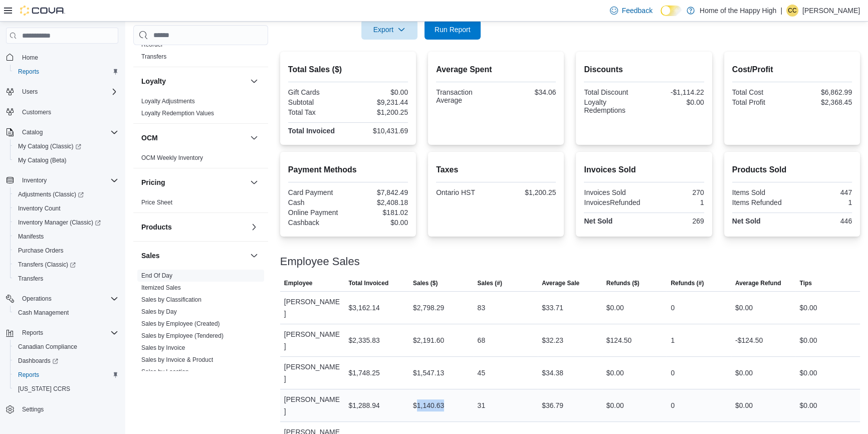 Image resolution: width=868 pixels, height=434 pixels. I want to click on div: Total Cost, so click(761, 92).